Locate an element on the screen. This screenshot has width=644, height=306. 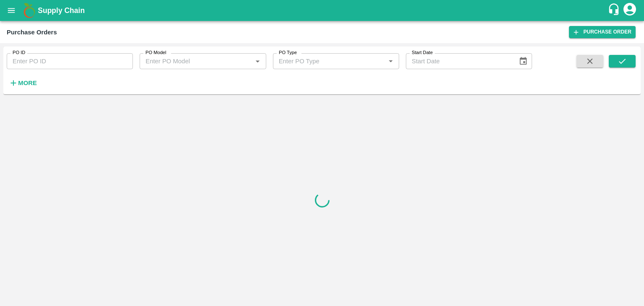
div: account of current user is located at coordinates (630, 11).